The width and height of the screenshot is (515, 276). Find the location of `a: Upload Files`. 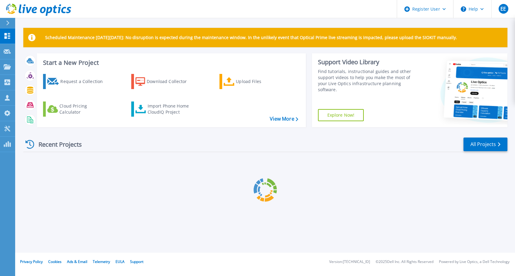

a: Upload Files is located at coordinates (253, 82).